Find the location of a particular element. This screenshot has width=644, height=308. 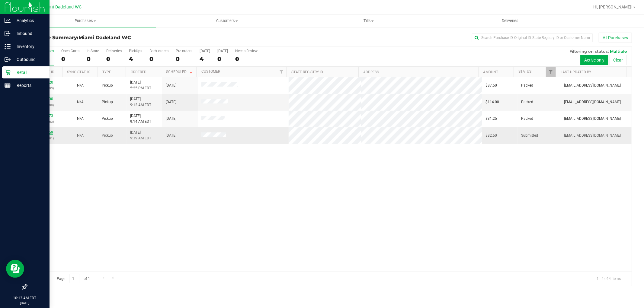

a: 11841400 is located at coordinates (45, 99).